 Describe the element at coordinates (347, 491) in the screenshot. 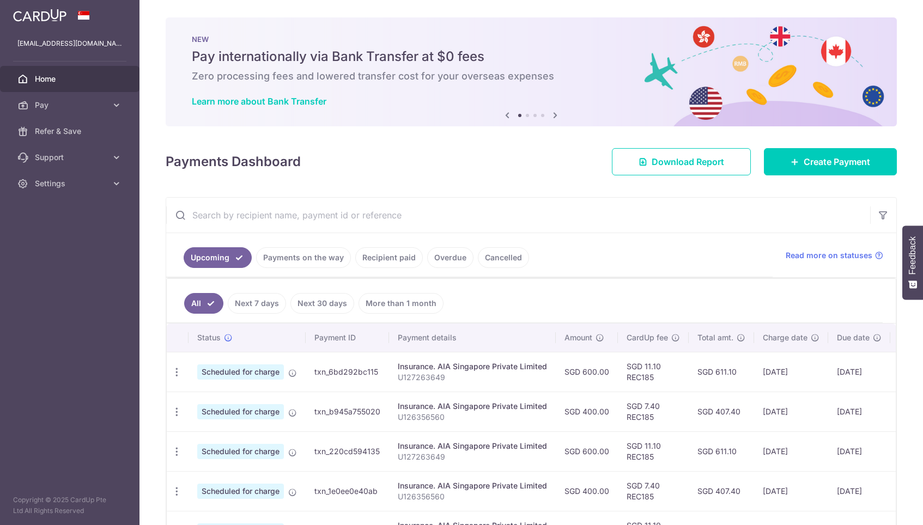

I see `td: txn_1e0ee0e40ab` at that location.